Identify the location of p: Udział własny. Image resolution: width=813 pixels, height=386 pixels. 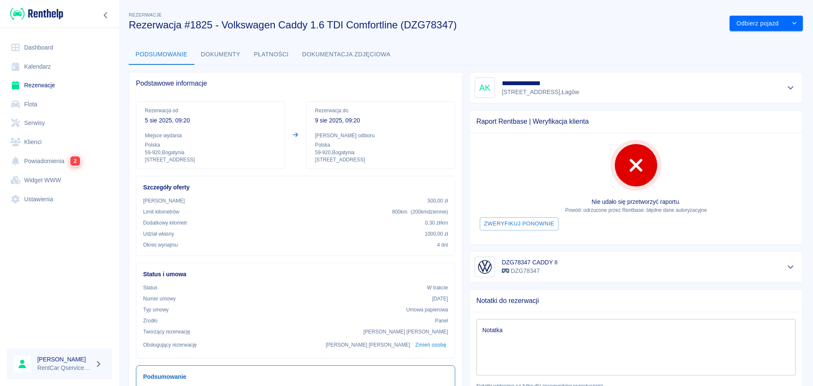
(158, 234).